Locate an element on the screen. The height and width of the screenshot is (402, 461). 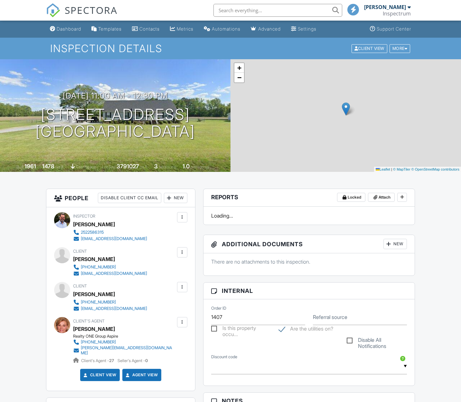
label: Are the utilities on? is located at coordinates (306, 330).